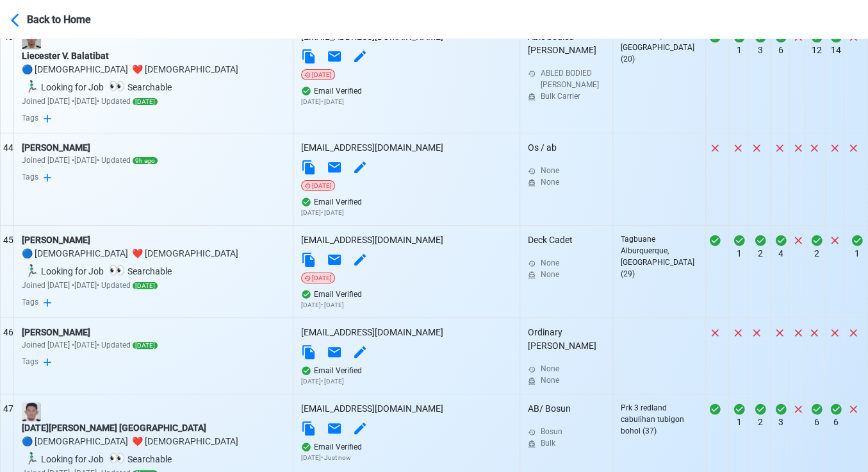 This screenshot has width=868, height=472. Describe the element at coordinates (659, 419) in the screenshot. I see `div: Prk 3 redland cabulihan tubigon bohol (37)` at that location.